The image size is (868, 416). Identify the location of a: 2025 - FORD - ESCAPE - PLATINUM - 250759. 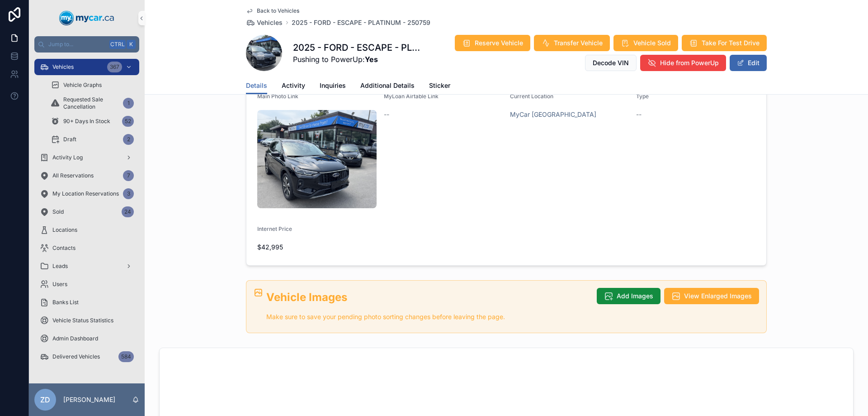
(361, 23).